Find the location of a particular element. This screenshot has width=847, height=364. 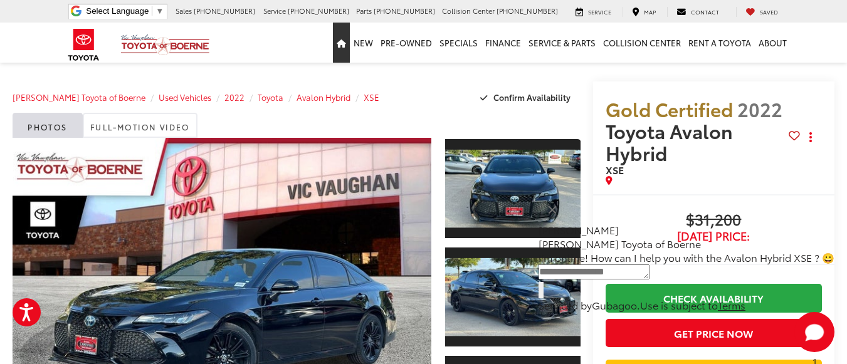

a: Photos is located at coordinates (48, 125).